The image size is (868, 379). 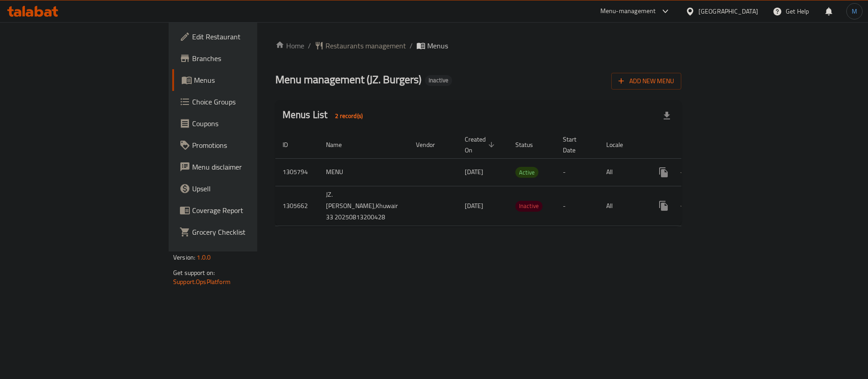 What do you see at coordinates (202, 282) in the screenshot?
I see `a: Support.OpsPlatform` at bounding box center [202, 282].